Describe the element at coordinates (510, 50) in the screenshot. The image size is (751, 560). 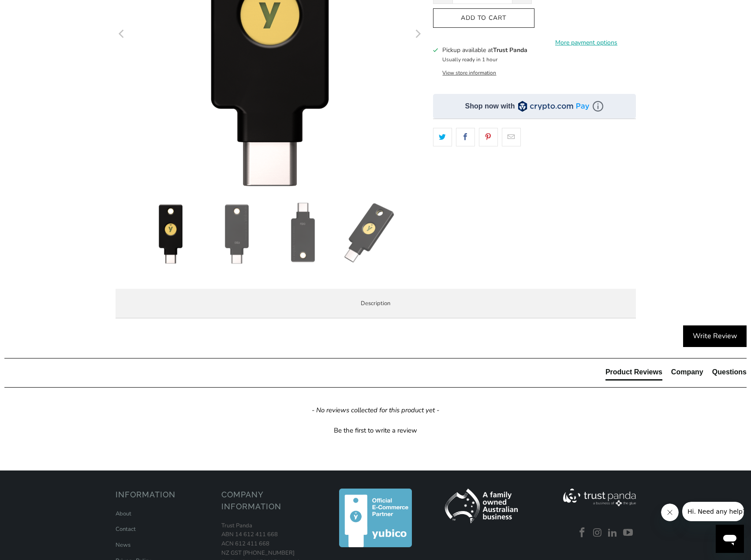
I see `b: Trust Panda` at that location.